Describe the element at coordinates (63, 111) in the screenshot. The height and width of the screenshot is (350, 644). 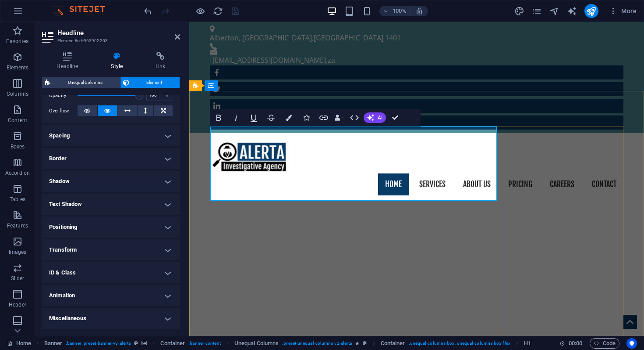
I see `label: Overflow` at that location.